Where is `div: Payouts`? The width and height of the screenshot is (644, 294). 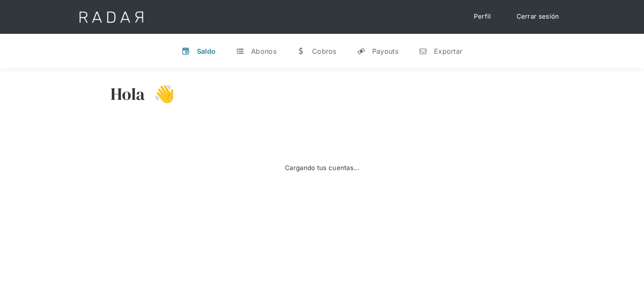
div: Payouts is located at coordinates (385, 51).